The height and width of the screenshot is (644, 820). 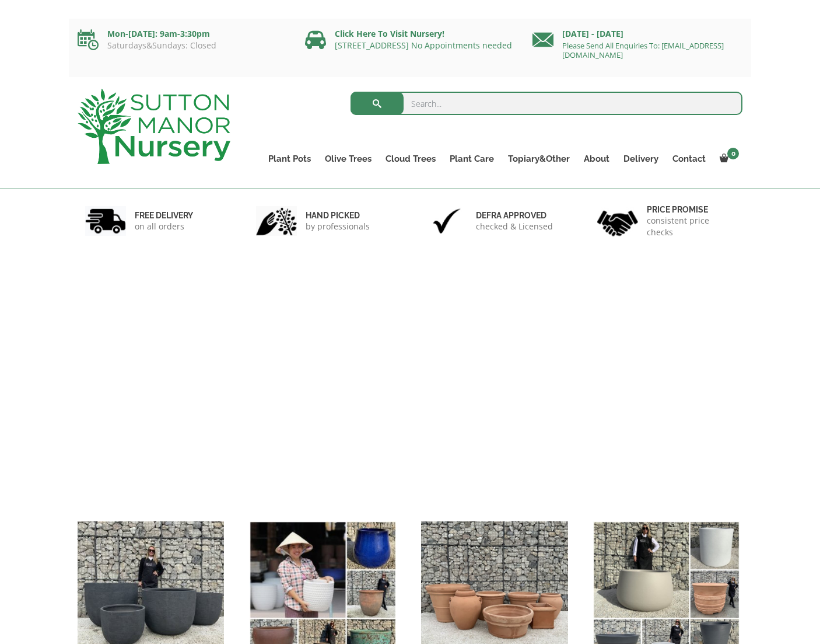 What do you see at coordinates (539, 159) in the screenshot?
I see `a: Topiary&Other` at bounding box center [539, 159].